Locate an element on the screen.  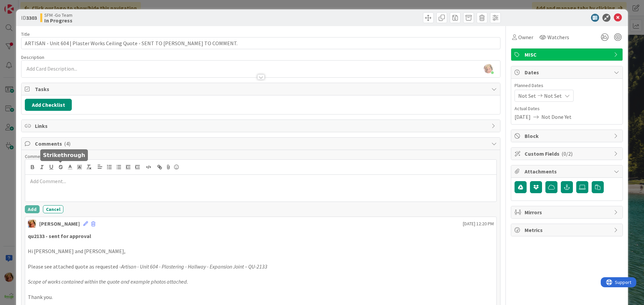
span: Comment is located at coordinates (35, 156).